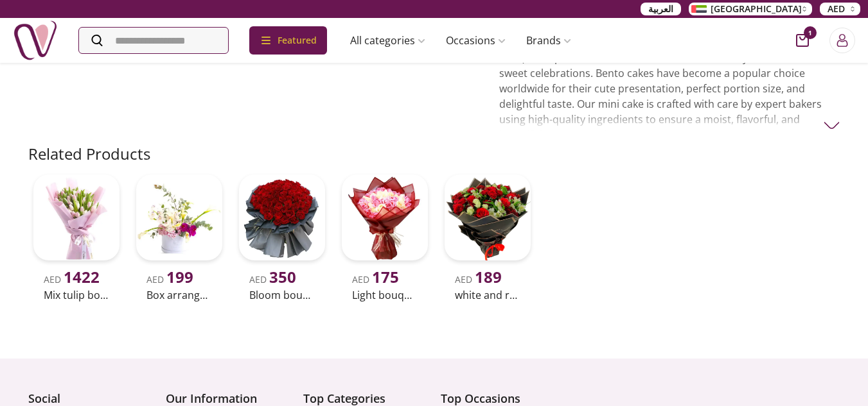 The width and height of the screenshot is (868, 406). What do you see at coordinates (76, 295) in the screenshot?
I see `h2: Mix tulip bouquet` at bounding box center [76, 295].